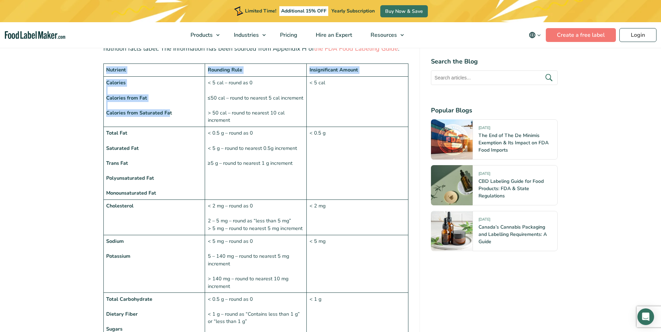 This screenshot has height=332, width=661. I want to click on td: < 5 cal – round as 0 ≤50 cal – round to nearest 5 cal increment > 50 cal – round to nearest 10 ca..., so click(256, 102).